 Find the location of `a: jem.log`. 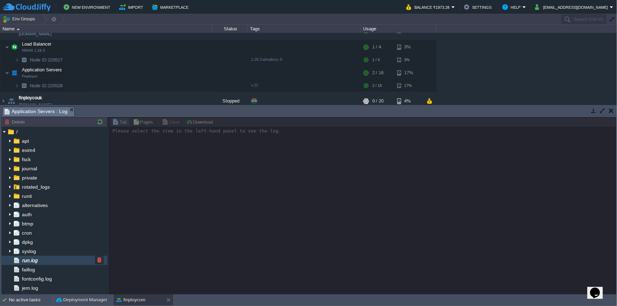

a: jem.log is located at coordinates (30, 288).